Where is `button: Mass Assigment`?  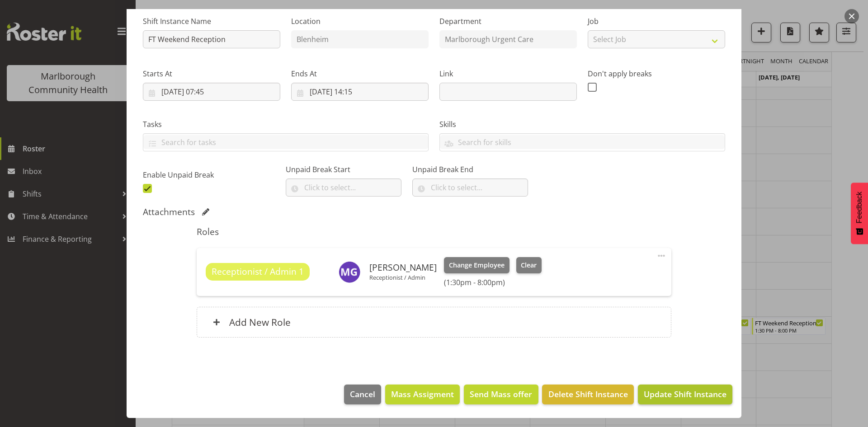 button: Mass Assigment is located at coordinates (422, 394).